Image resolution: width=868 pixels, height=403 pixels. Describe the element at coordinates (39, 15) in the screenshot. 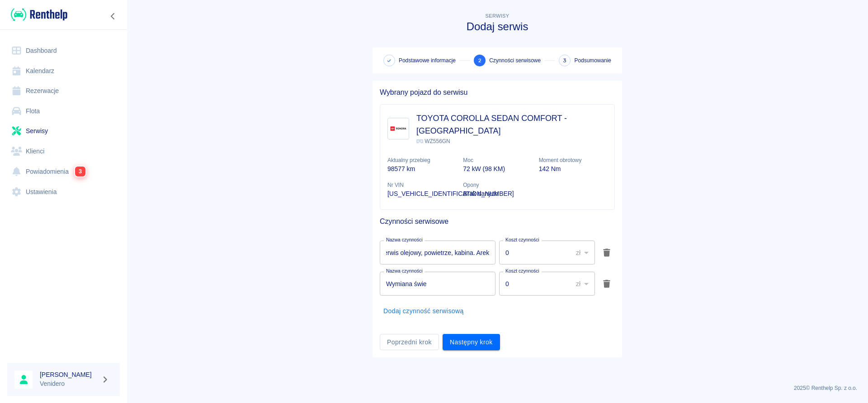

I see `img: Renthelp logo` at that location.